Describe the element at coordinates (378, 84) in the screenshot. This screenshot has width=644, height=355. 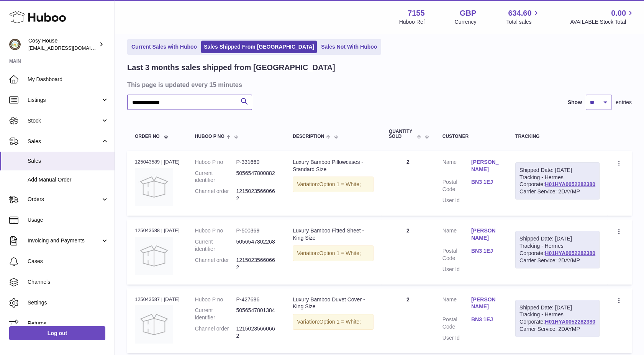
I see `h3: This page is updated every 15 minutes` at that location.